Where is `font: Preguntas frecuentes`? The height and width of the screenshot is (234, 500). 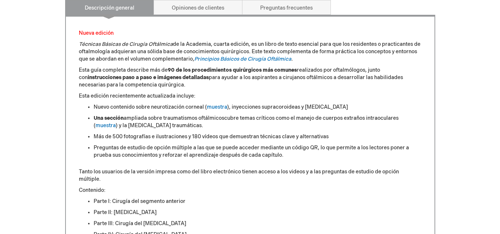 font: Preguntas frecuentes is located at coordinates (286, 8).